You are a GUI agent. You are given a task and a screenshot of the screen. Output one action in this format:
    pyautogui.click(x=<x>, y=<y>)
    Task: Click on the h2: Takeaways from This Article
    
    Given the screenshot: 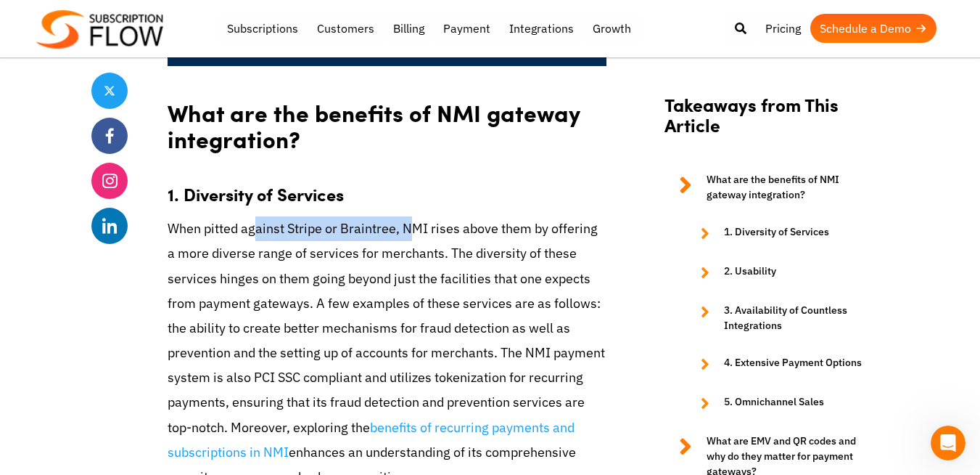 What is the action you would take?
    pyautogui.click(x=770, y=122)
    